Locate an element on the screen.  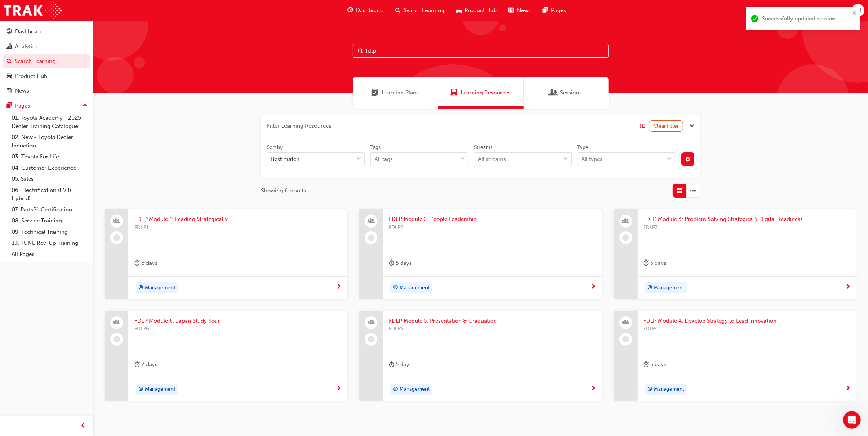
a: 10. TUNE Rev-Up Training is located at coordinates (50, 243).